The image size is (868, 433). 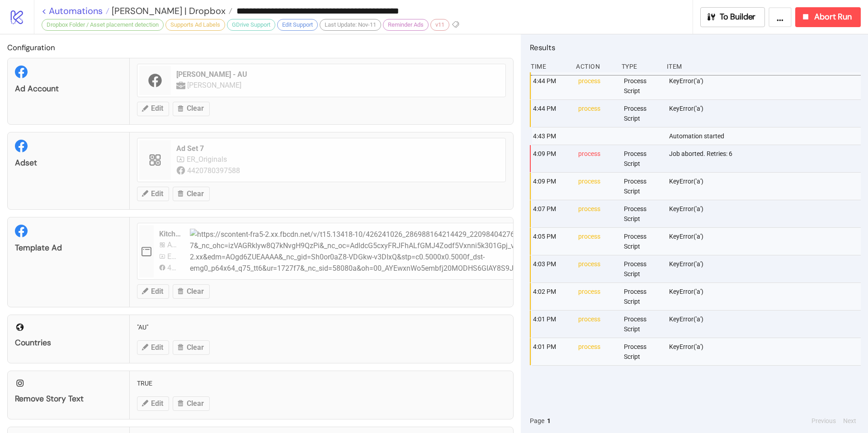 What do you see at coordinates (350, 25) in the screenshot?
I see `div: Last Update: Nov-11` at bounding box center [350, 25].